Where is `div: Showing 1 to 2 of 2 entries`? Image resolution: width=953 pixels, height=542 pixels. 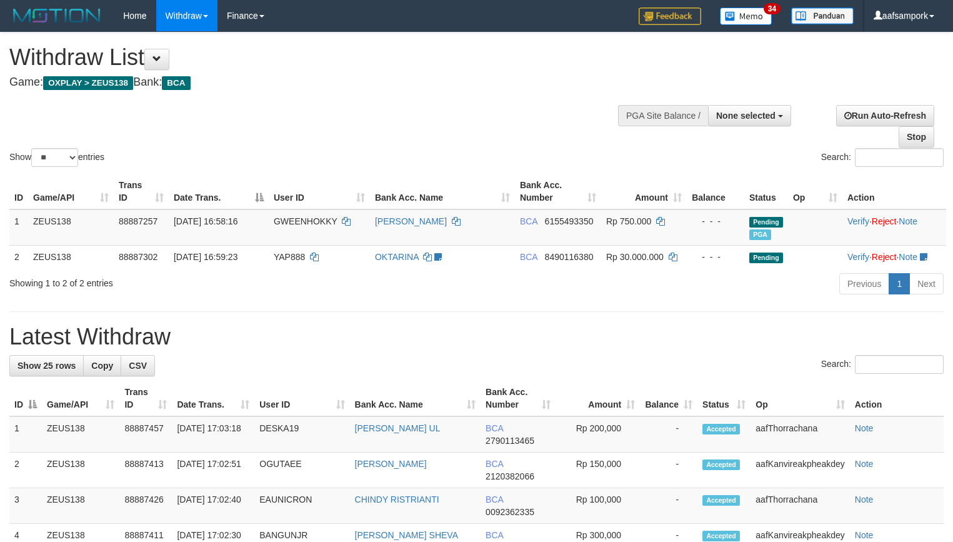
div: Showing 1 to 2 of 2 entries is located at coordinates (198, 281).